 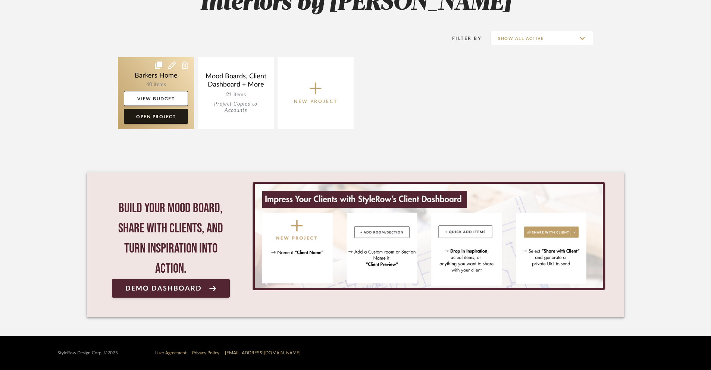 I want to click on div: Mood Boards, Client Dashboard + More, so click(x=236, y=82).